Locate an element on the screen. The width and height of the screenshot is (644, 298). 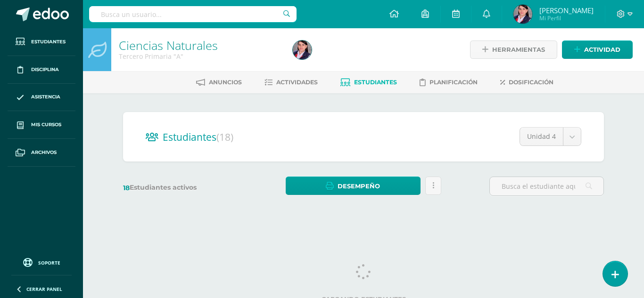
a: Herramientas is located at coordinates (513, 49).